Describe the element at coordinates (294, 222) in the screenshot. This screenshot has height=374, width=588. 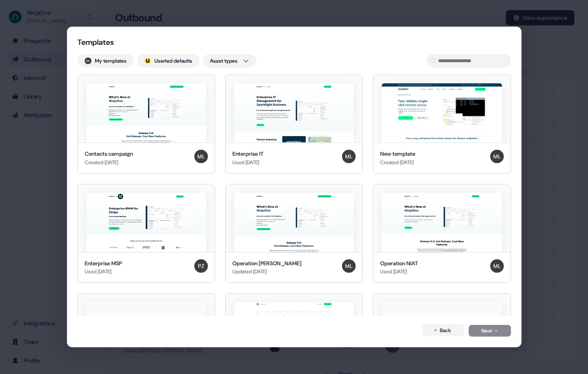
I see `img: Operation NIAT - Brett` at that location.